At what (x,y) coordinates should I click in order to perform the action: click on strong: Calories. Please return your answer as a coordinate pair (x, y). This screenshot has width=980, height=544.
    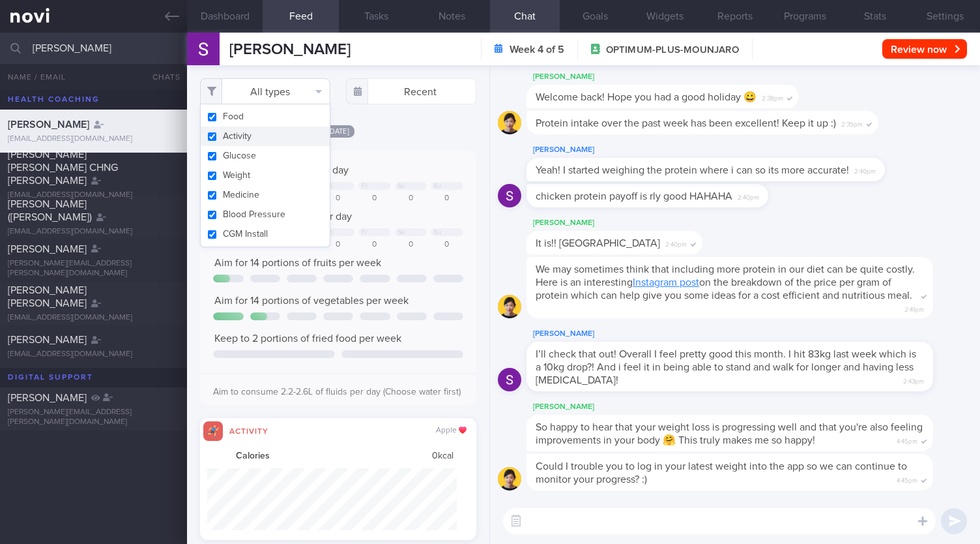
    Looking at the image, I should click on (253, 456).